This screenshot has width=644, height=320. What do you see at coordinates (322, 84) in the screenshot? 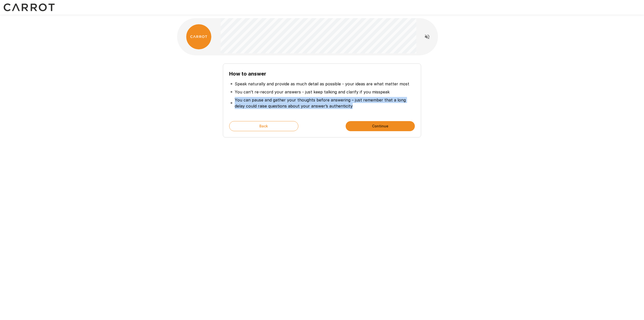
I see `p: Speak naturally and provide as much detail as possible - your ideas are what matter most` at bounding box center [322, 84].